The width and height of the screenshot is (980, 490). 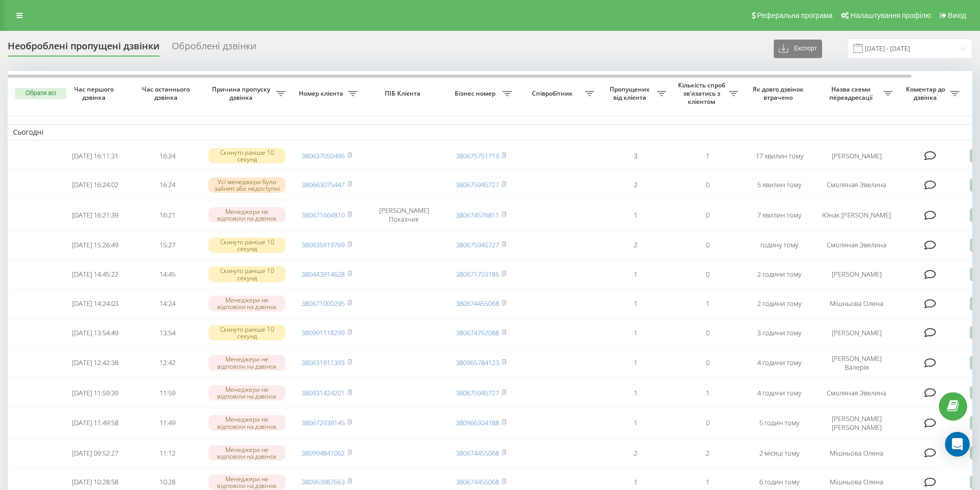 What do you see at coordinates (322, 93) in the screenshot?
I see `span: Номер клієнта` at bounding box center [322, 93].